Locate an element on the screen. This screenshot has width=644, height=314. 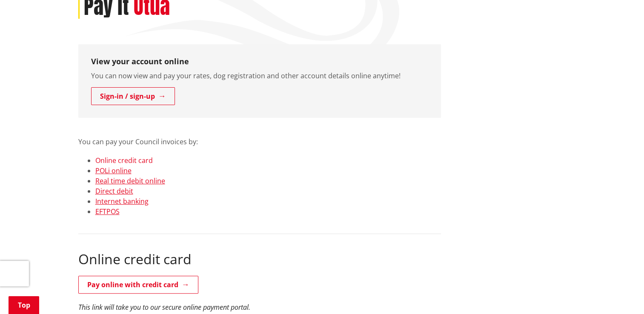
p: You can now view and pay your rates, dog registration and other account details online anytime! is located at coordinates (260, 76).